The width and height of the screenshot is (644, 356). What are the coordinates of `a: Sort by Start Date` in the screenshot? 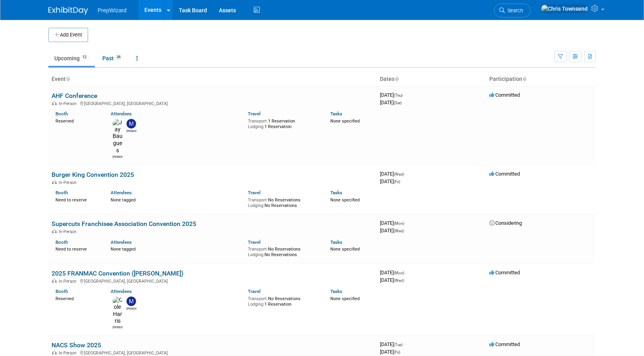 It's located at (397, 79).